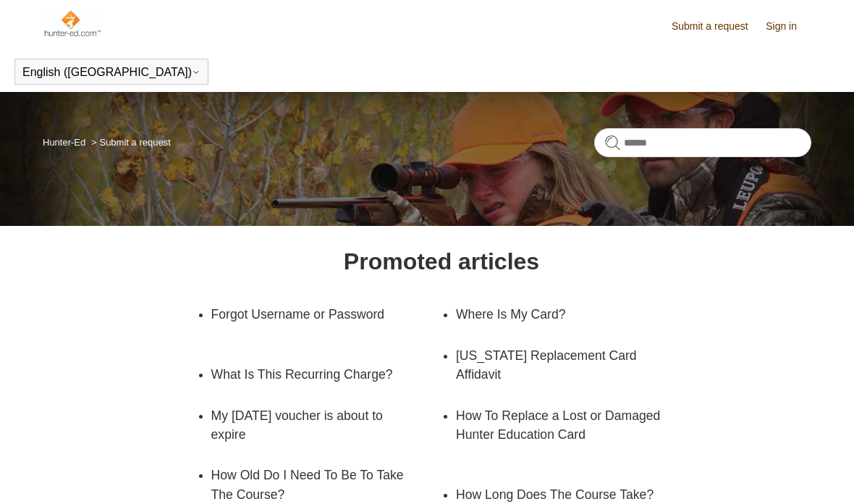 The height and width of the screenshot is (504, 854). What do you see at coordinates (326, 374) in the screenshot?
I see `a: What Is This Recurring Charge?` at bounding box center [326, 374].